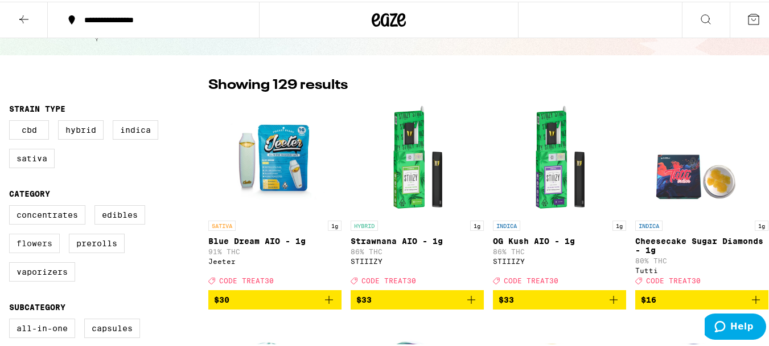 This screenshot has height=346, width=769. I want to click on label: Prerolls, so click(97, 241).